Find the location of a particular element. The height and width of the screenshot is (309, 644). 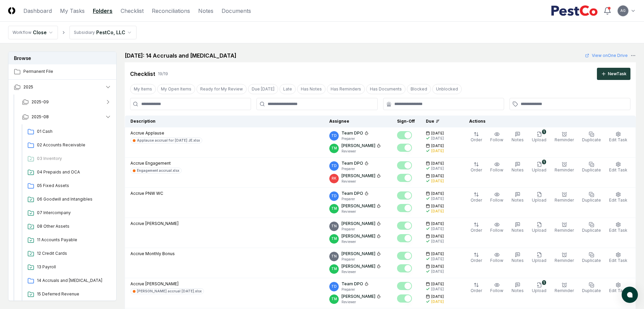

a: 15 Deferred Revenue is located at coordinates (69, 295).